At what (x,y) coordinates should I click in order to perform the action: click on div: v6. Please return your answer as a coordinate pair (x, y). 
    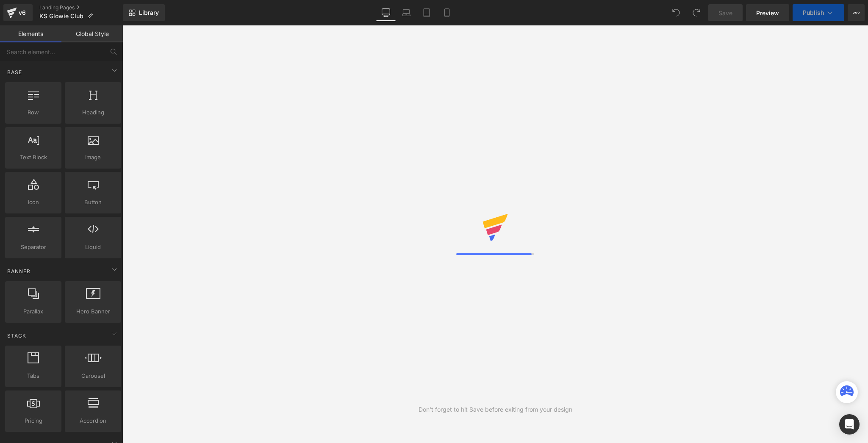
    Looking at the image, I should click on (22, 13).